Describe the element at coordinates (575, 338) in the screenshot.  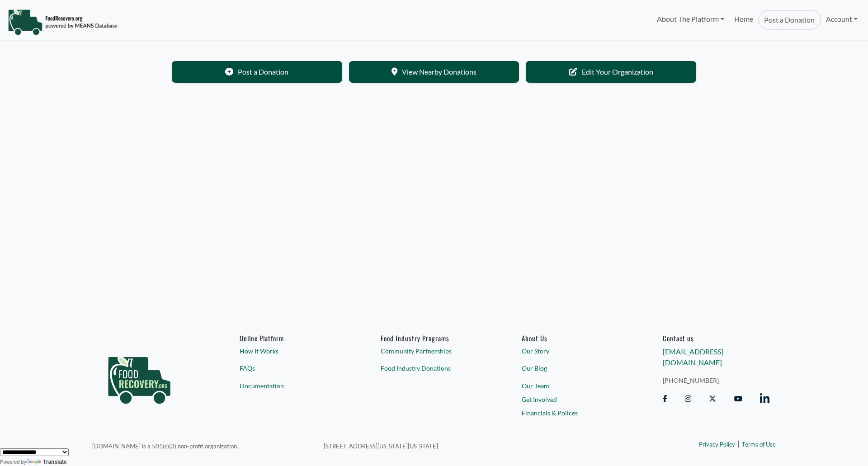
I see `a: About Us` at that location.